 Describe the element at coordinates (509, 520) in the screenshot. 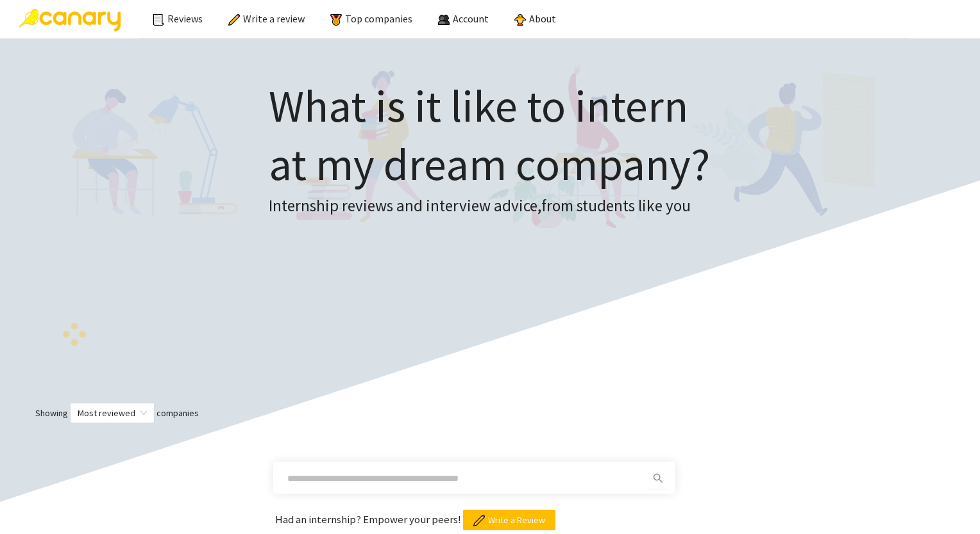

I see `button: Write a Review` at that location.